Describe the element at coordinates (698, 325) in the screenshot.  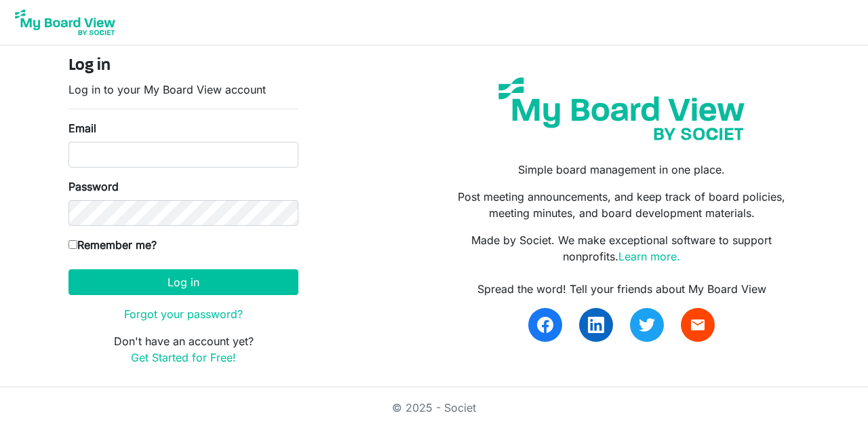
I see `a: email` at that location.